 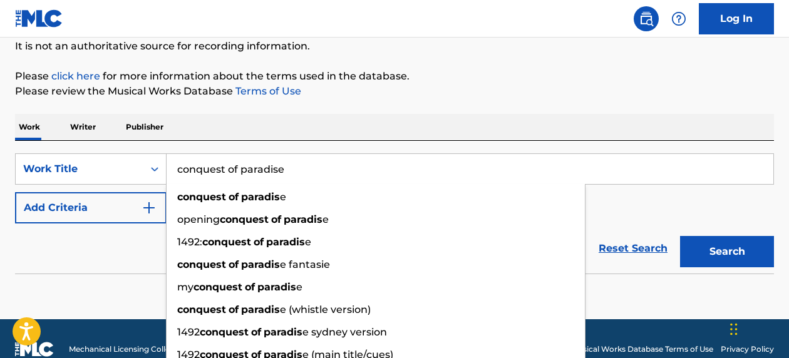 What do you see at coordinates (267, 91) in the screenshot?
I see `a: Terms of Use` at bounding box center [267, 91].